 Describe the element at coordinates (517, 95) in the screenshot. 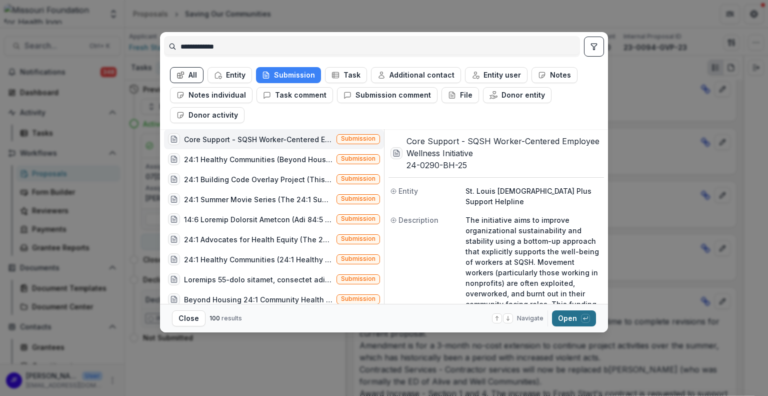

I see `button: Donor entity` at that location.